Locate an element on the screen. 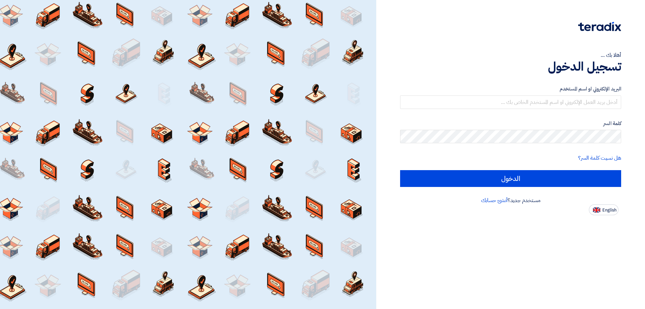 The image size is (645, 309). a: هل نسيت كلمة السر؟ is located at coordinates (600, 158).